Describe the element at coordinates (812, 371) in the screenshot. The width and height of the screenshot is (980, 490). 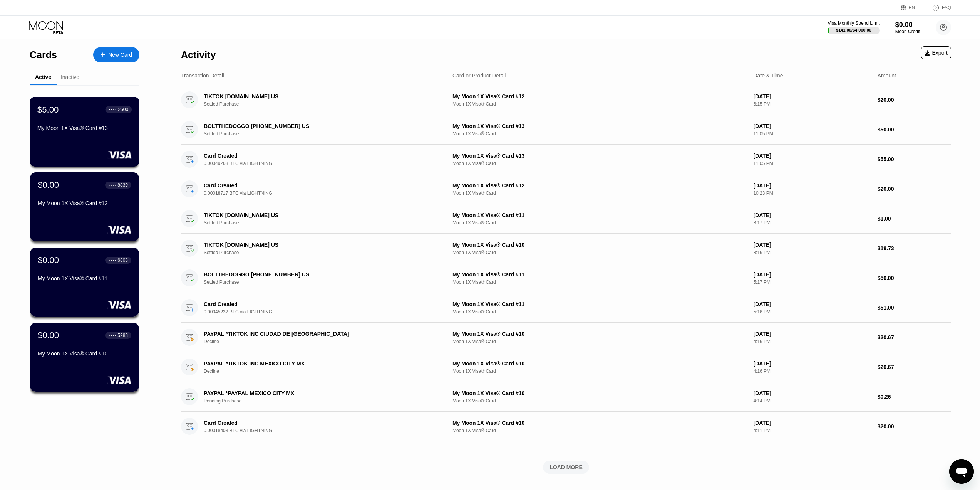
I see `div: 4:16 PM` at that location.